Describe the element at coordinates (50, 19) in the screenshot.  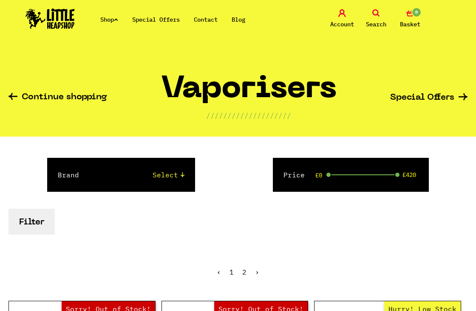
I see `img: Little Head Shop Logo` at that location.